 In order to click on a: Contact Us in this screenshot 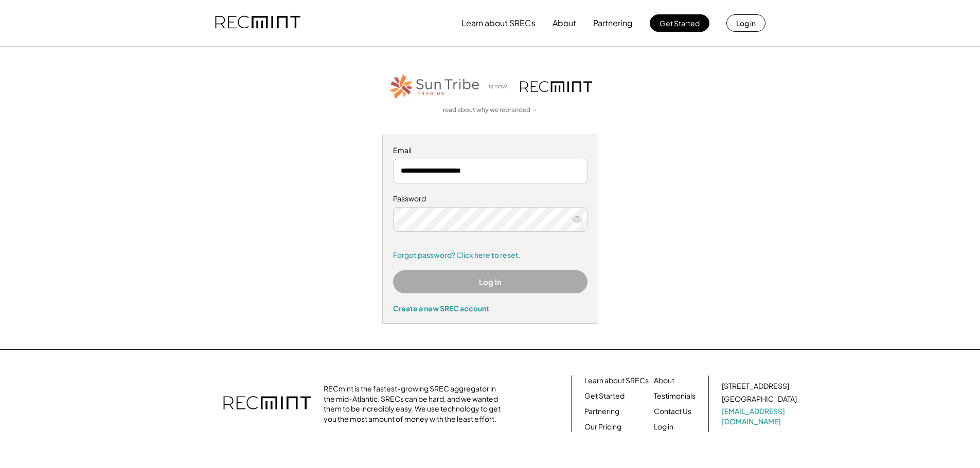, I will do `click(672, 412)`.